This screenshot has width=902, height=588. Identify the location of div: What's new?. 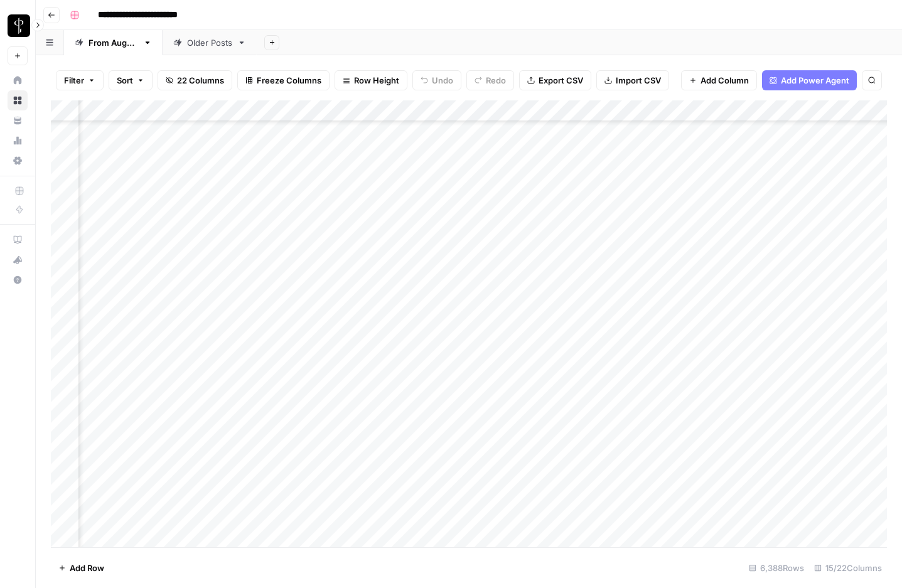
(18, 260).